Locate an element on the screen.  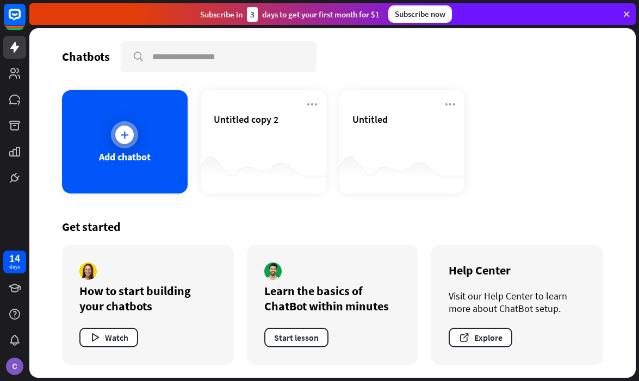
span: Untitled is located at coordinates (370, 119).